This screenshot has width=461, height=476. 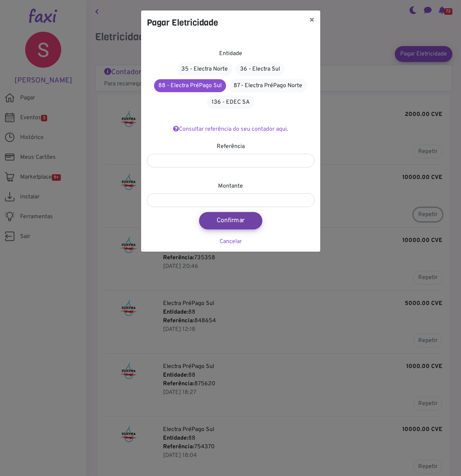 I want to click on a: Consultar referência do seu contador aqui., so click(x=230, y=129).